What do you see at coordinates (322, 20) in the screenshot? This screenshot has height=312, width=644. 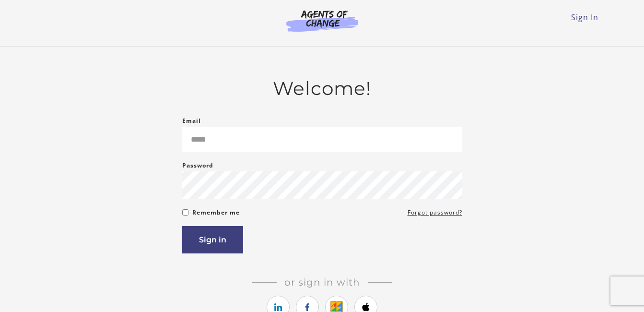 I see `img: Agents of Change Logo` at bounding box center [322, 20].